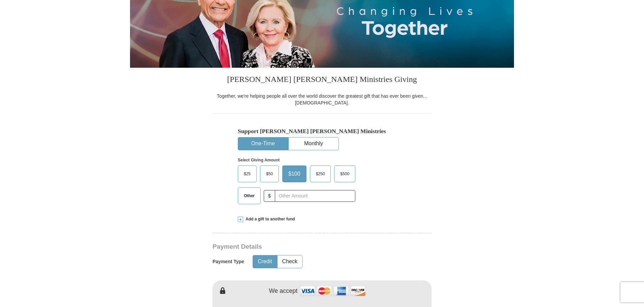 The width and height of the screenshot is (644, 307). I want to click on button: Check, so click(290, 262).